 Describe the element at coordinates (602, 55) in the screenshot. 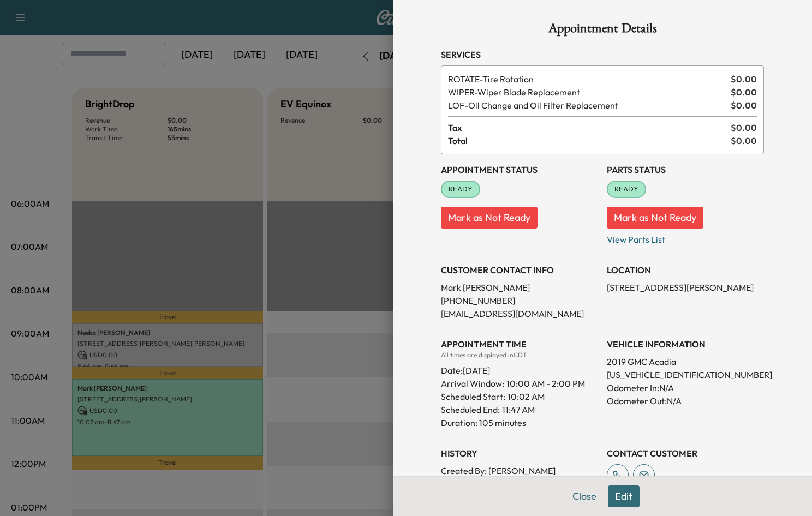

I see `h3: Services` at that location.